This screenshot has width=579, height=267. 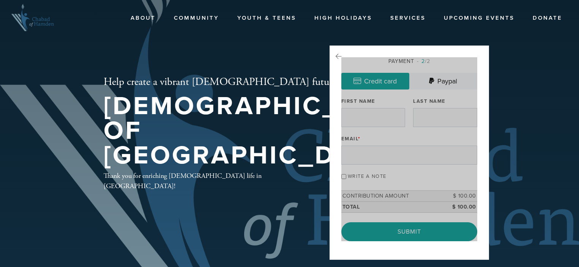 I want to click on a: Community, so click(x=196, y=18).